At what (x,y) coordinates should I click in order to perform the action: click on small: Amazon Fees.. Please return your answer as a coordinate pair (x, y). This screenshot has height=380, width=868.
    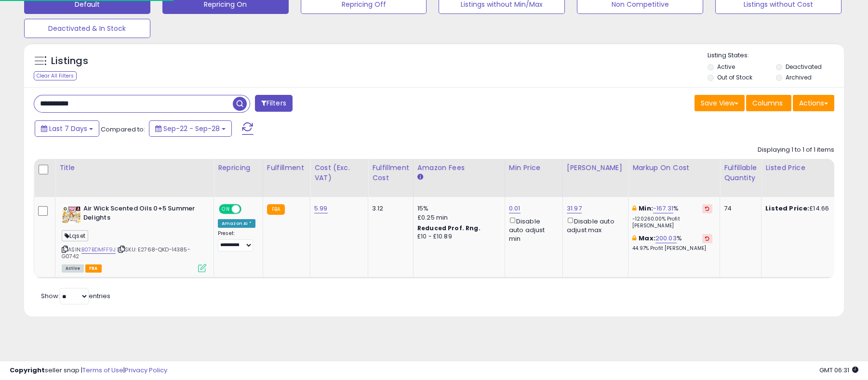
    Looking at the image, I should click on (420, 177).